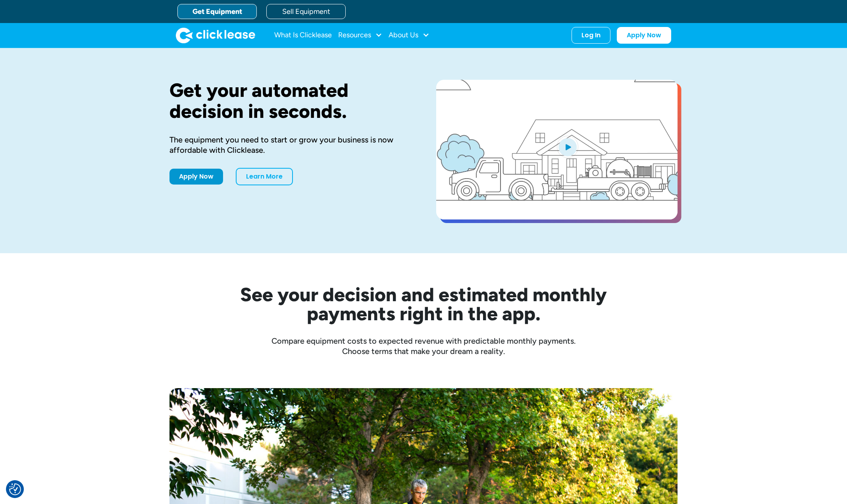 The width and height of the screenshot is (847, 504). I want to click on button: Consent Preferences, so click(15, 489).